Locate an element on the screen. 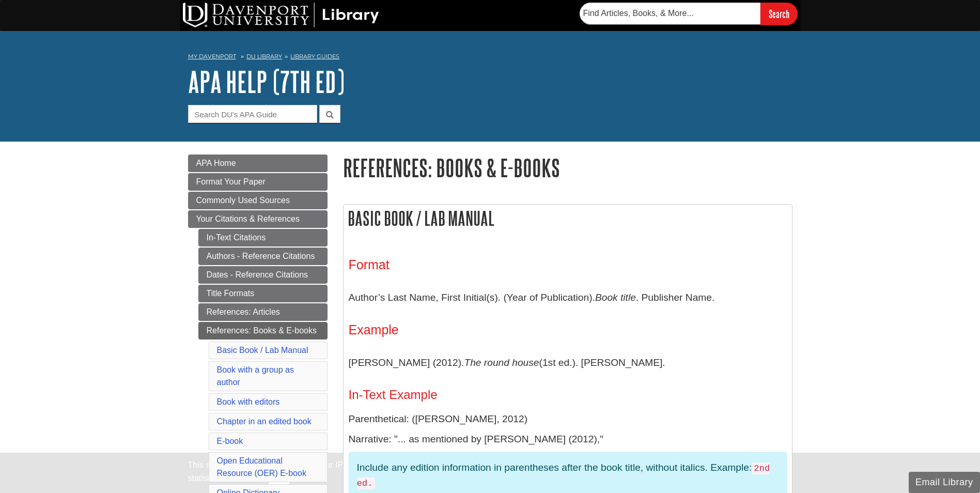 The image size is (980, 493). input: Search DU's APA Guide is located at coordinates (252, 114).